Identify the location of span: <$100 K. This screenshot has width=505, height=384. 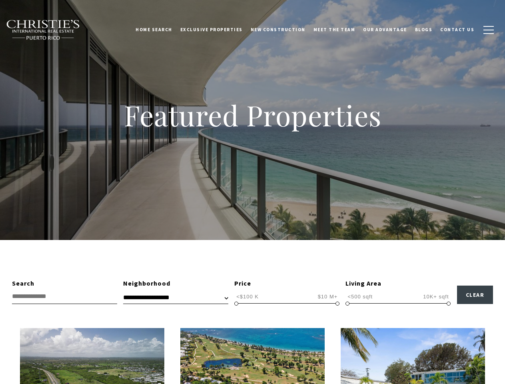
(247, 296).